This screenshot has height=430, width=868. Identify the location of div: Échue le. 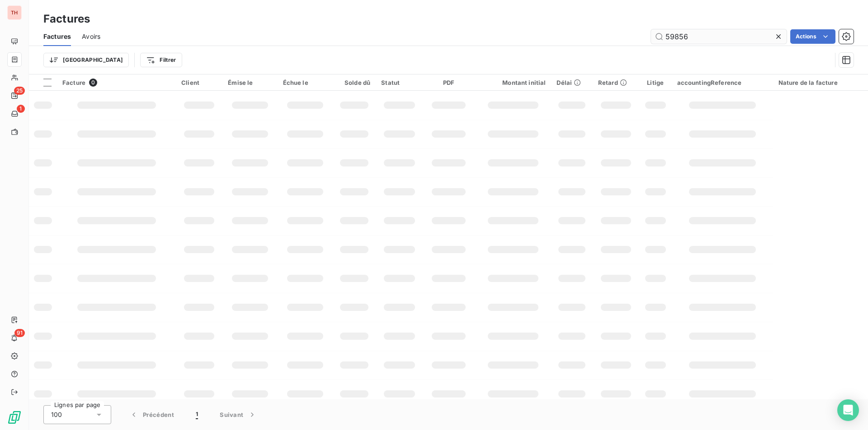
(305, 83).